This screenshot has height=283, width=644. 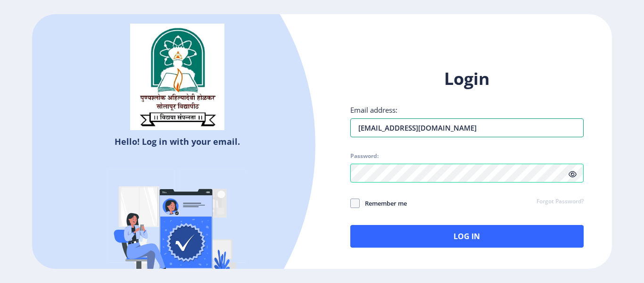 What do you see at coordinates (467, 79) in the screenshot?
I see `h1: Login` at bounding box center [467, 79].